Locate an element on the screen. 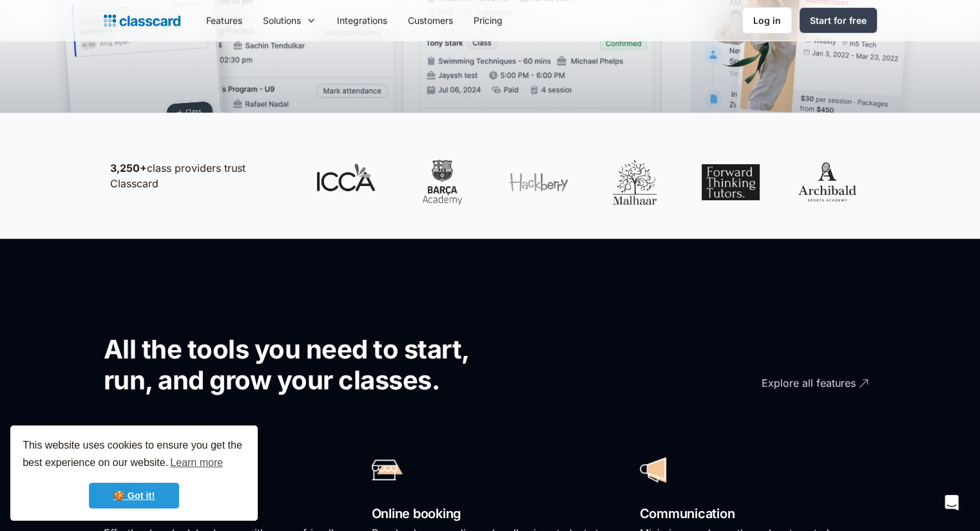 The width and height of the screenshot is (980, 531). div: Log in is located at coordinates (766, 20).